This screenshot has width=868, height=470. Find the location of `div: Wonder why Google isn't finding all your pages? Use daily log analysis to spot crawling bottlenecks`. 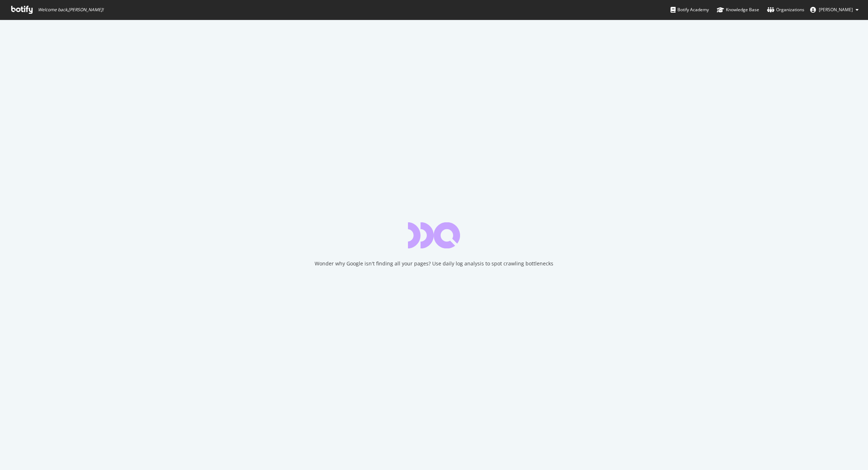

div: Wonder why Google isn't finding all your pages? Use daily log analysis to spot crawling bottlenecks is located at coordinates (434, 263).